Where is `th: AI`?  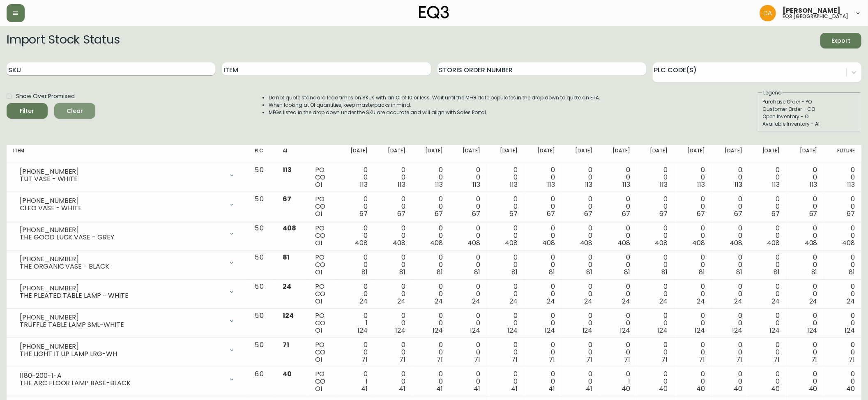
th: AI is located at coordinates (292, 154).